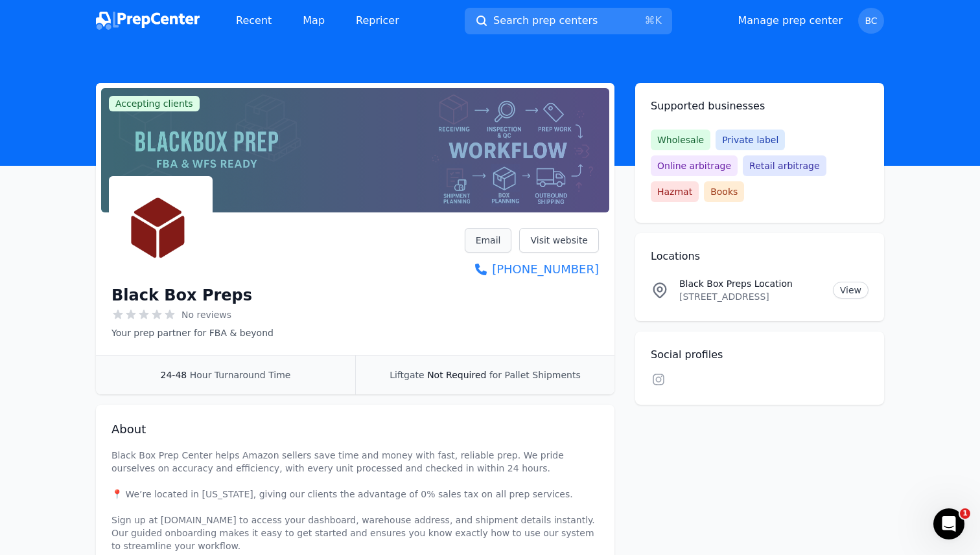  What do you see at coordinates (488, 240) in the screenshot?
I see `a: Email` at bounding box center [488, 240].